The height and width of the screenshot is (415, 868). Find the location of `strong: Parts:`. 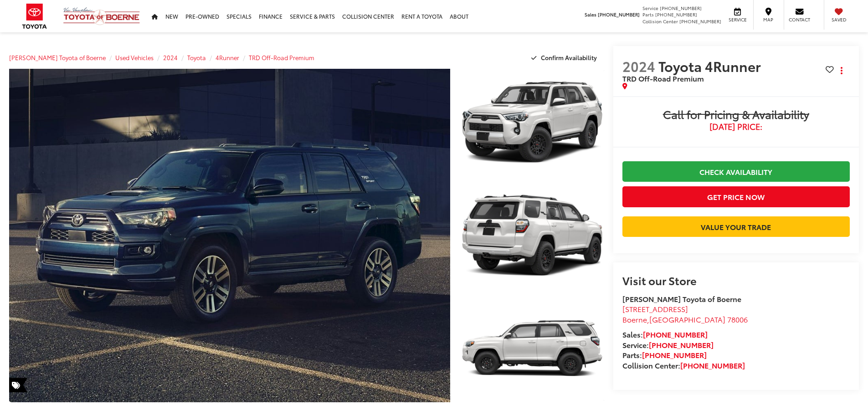

strong: Parts: is located at coordinates (664, 354).